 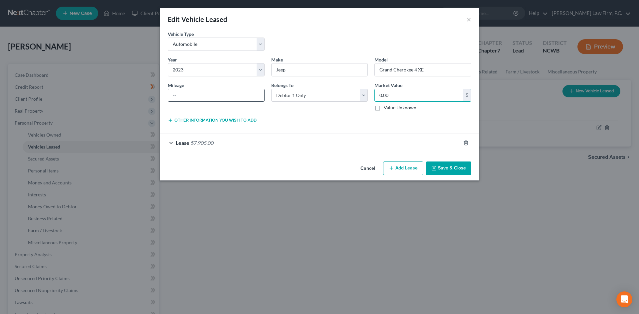 I want to click on input: ex. Altima, so click(x=422, y=70).